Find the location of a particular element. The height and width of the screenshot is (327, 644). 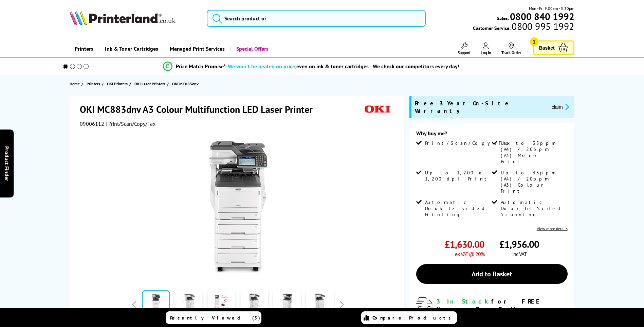

a: Compare Products is located at coordinates (409, 318).